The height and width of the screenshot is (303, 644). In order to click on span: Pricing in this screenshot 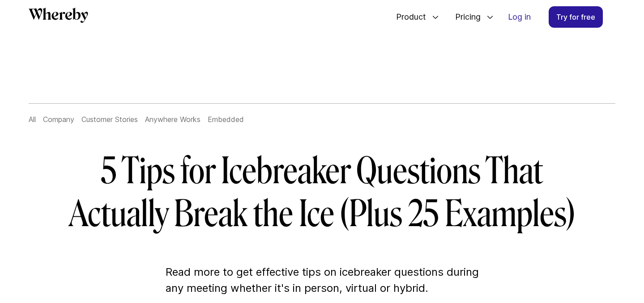, I will do `click(464, 17)`.